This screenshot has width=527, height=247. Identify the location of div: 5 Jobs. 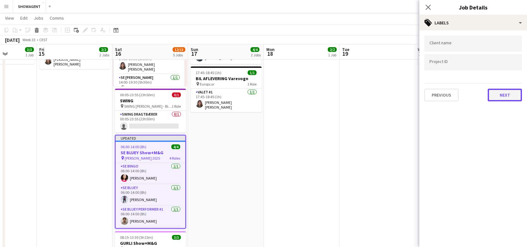
(179, 55).